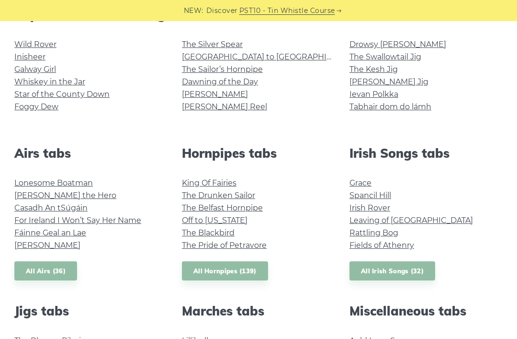 The height and width of the screenshot is (339, 517). I want to click on a: The Blackbird, so click(208, 232).